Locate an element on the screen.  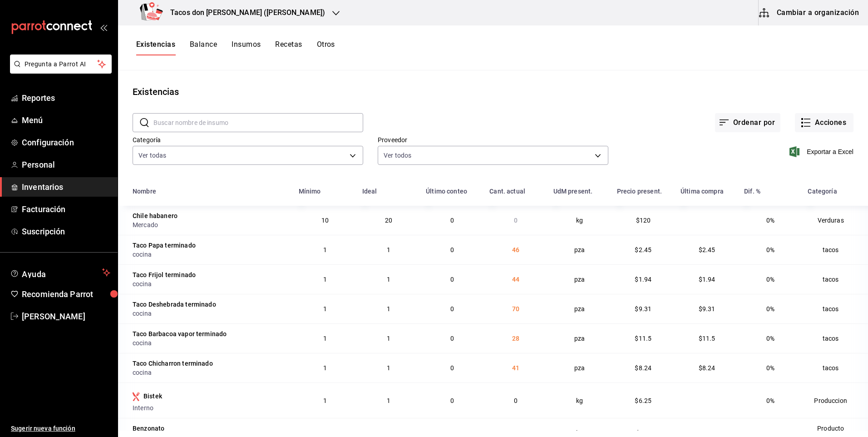
button: Existencias is located at coordinates (156, 48).